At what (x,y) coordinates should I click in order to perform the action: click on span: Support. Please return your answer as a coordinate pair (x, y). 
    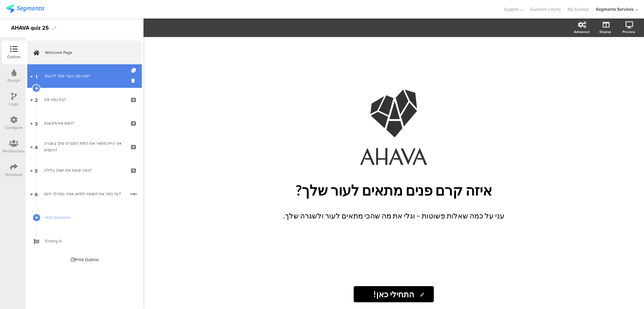
    Looking at the image, I should click on (512, 9).